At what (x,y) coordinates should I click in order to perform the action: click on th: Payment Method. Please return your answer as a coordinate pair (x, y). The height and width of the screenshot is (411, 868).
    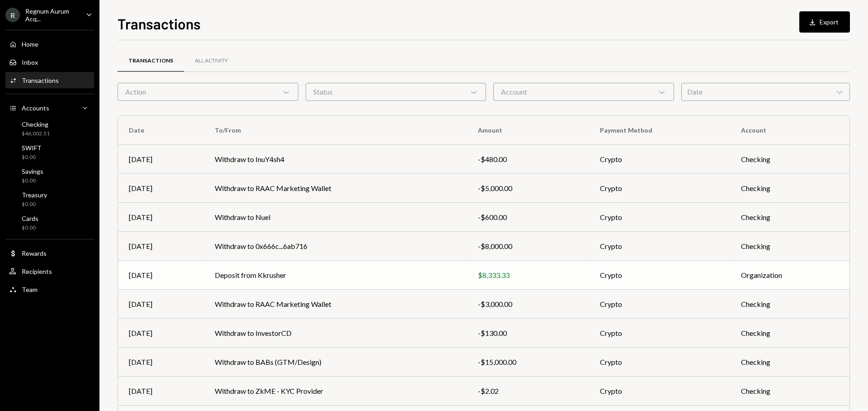
    Looking at the image, I should click on (660, 130).